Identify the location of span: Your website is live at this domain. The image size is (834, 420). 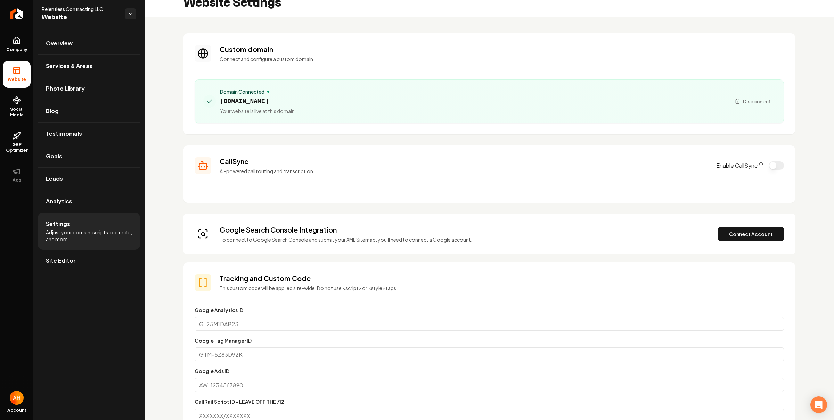
(257, 111).